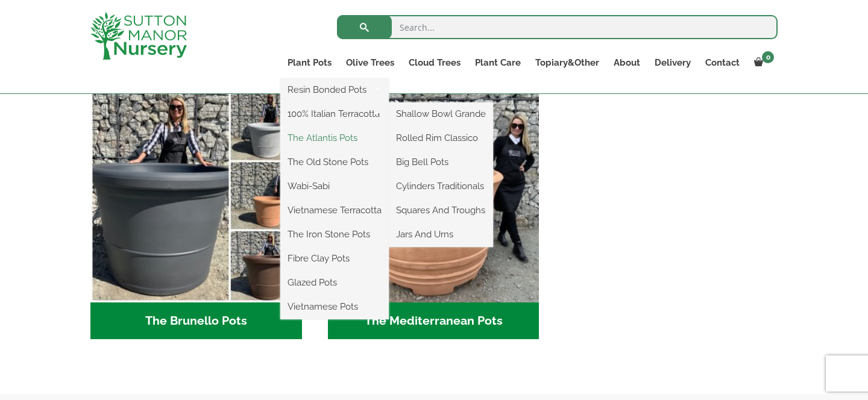 The image size is (868, 400). I want to click on a: Topiary&Other, so click(567, 63).